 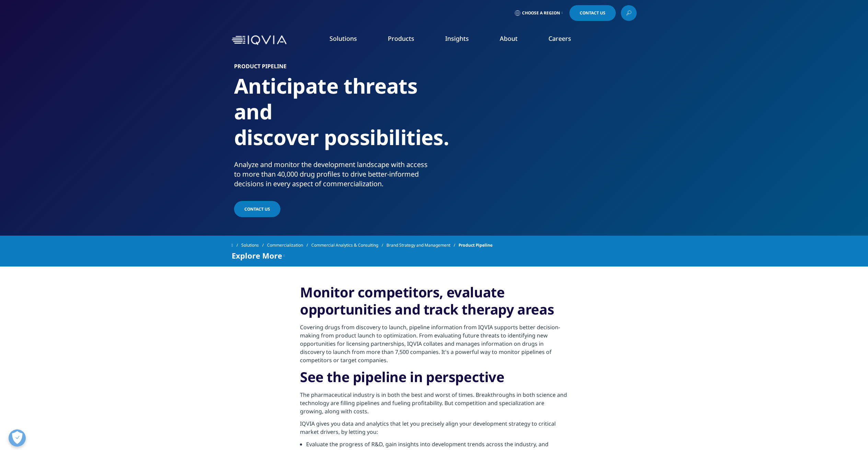 What do you see at coordinates (333, 116) in the screenshot?
I see `h1: Anticipate threats and discover possibilities.` at bounding box center [333, 116].